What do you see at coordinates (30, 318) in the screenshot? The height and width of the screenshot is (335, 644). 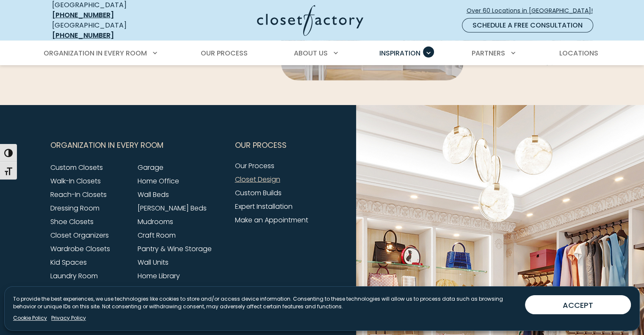 I see `a: Cookie Policy` at bounding box center [30, 318].